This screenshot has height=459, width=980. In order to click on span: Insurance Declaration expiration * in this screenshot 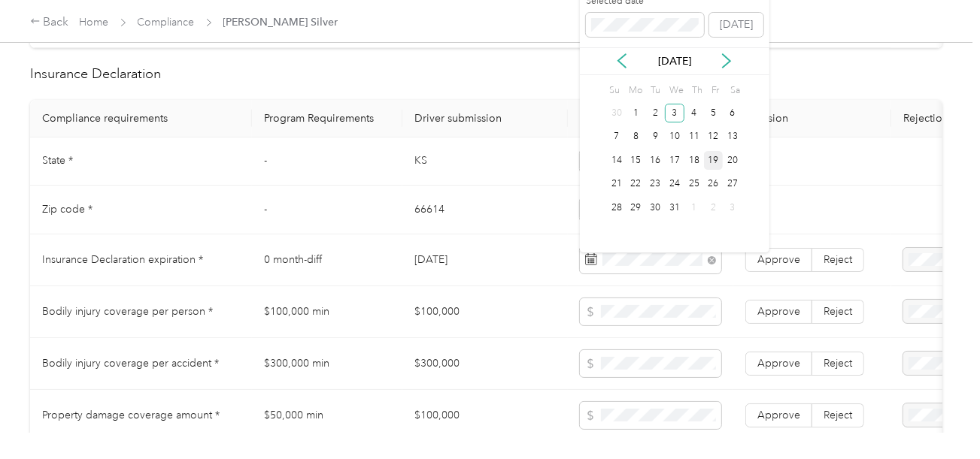, I will do `click(123, 259)`.